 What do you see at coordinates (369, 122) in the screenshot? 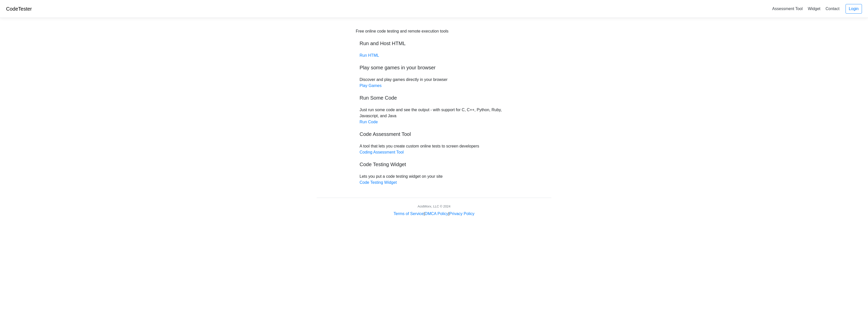
I see `a: Run Code` at bounding box center [369, 122].